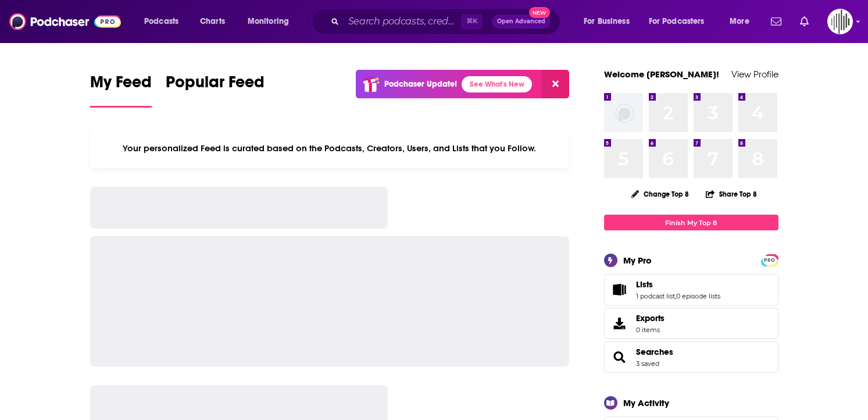 This screenshot has height=420, width=868. Describe the element at coordinates (677, 22) in the screenshot. I see `span: For Podcasters` at that location.